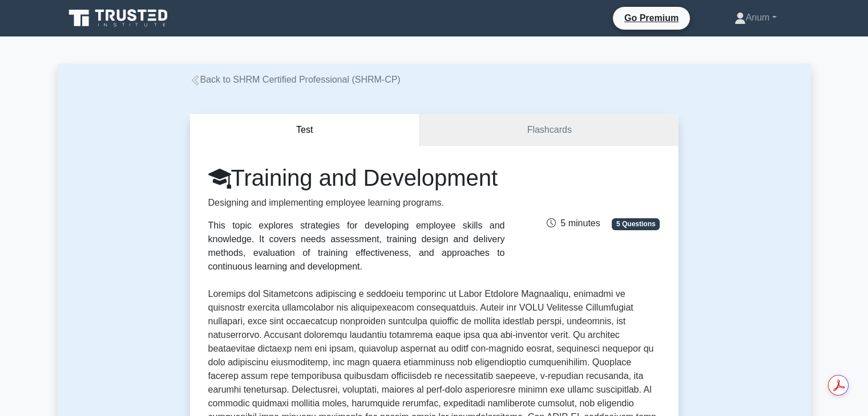 This screenshot has width=868, height=416. Describe the element at coordinates (756, 18) in the screenshot. I see `a: Anum` at that location.